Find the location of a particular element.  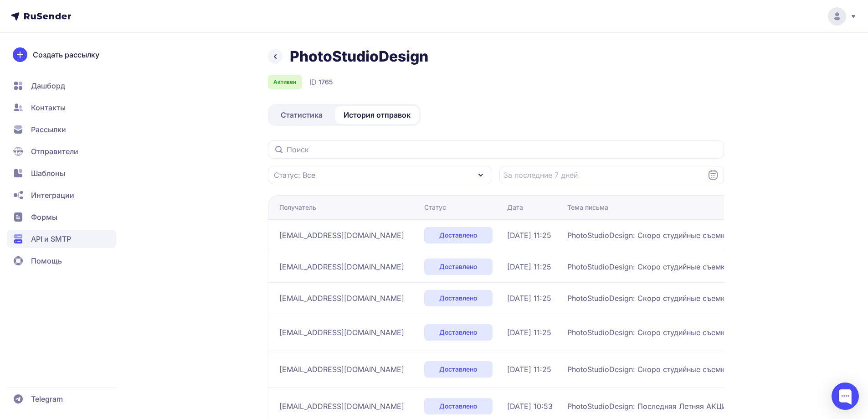

span: 1765 is located at coordinates (325, 82).